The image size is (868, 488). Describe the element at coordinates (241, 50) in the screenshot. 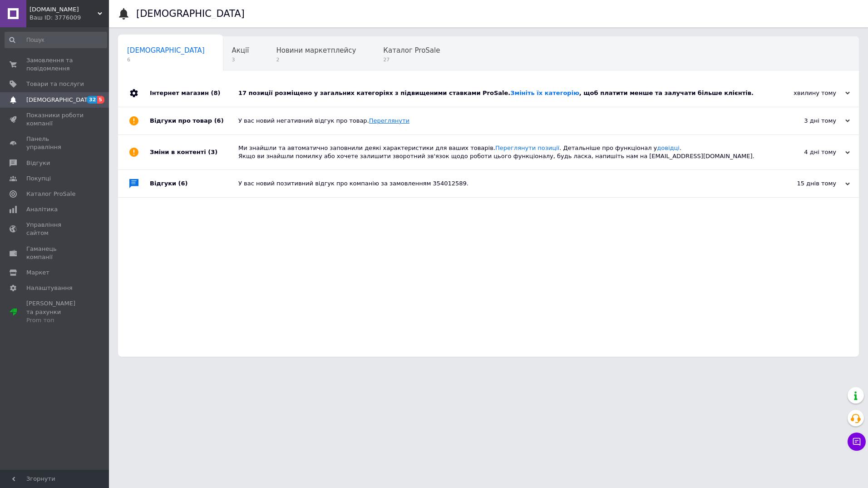

I see `span: Акції` at that location.